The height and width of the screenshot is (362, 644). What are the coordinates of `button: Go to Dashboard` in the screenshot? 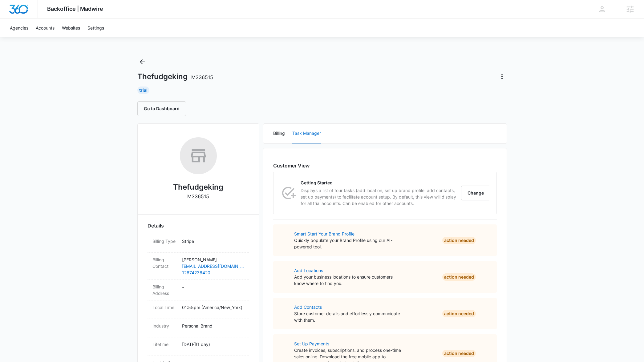 It's located at (161, 109).